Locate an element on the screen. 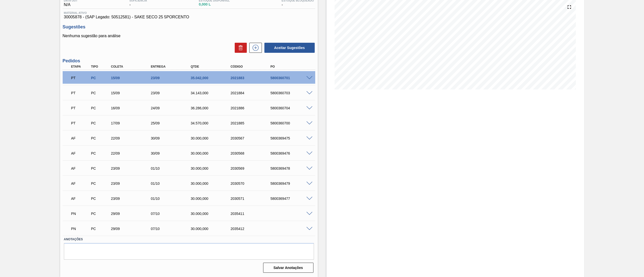  div: 25/09/2025 is located at coordinates (172, 123).